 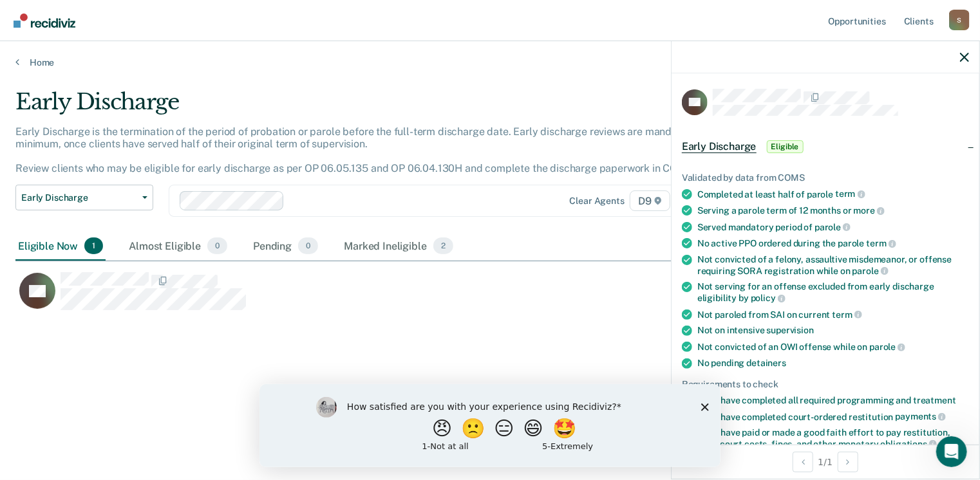 I want to click on button: 1, so click(x=183, y=44).